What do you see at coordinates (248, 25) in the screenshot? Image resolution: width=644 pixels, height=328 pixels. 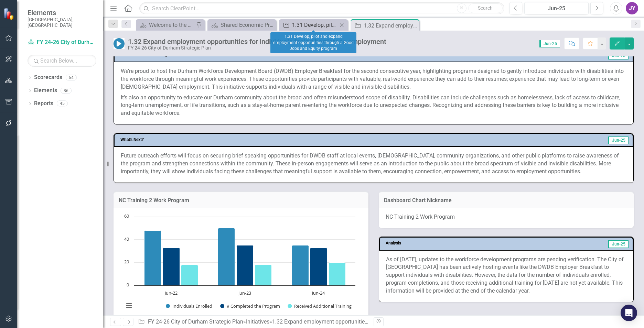 I see `div: Shared Economic Prosperity` at bounding box center [248, 25].